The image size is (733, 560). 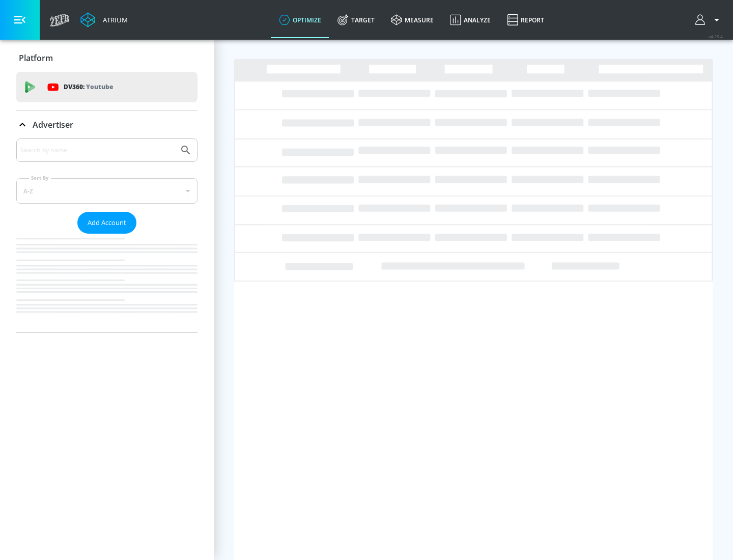 What do you see at coordinates (525, 20) in the screenshot?
I see `a: Report` at bounding box center [525, 20].